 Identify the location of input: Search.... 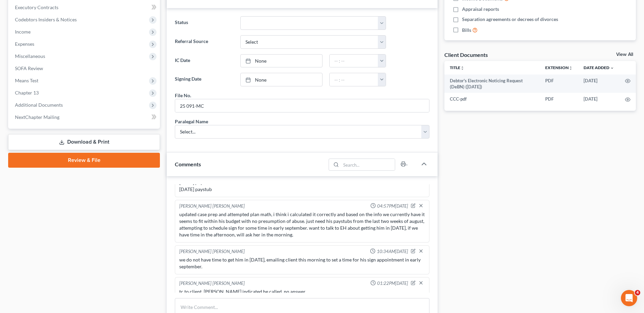
(367, 165).